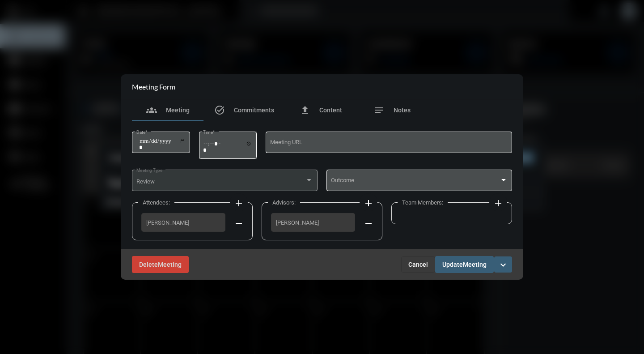  I want to click on span: Commitments, so click(254, 110).